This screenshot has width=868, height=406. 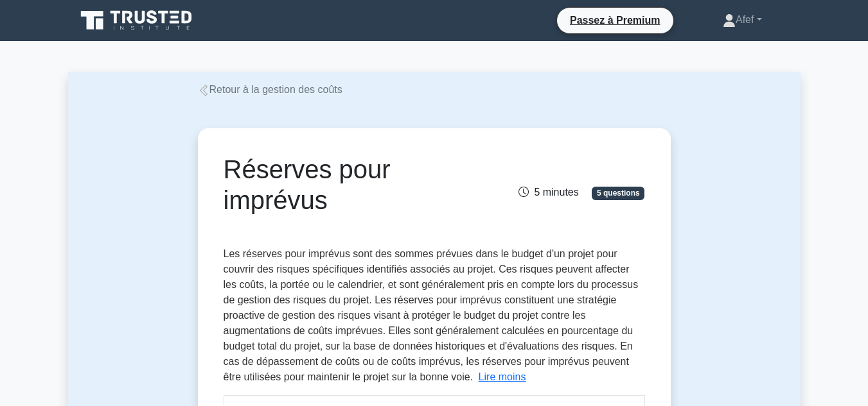 What do you see at coordinates (431, 315) in the screenshot?
I see `font: Les réserves pour imprévus sont des sommes prévues dans le budget d'un projet pour couvrir des ri...` at bounding box center [431, 315].